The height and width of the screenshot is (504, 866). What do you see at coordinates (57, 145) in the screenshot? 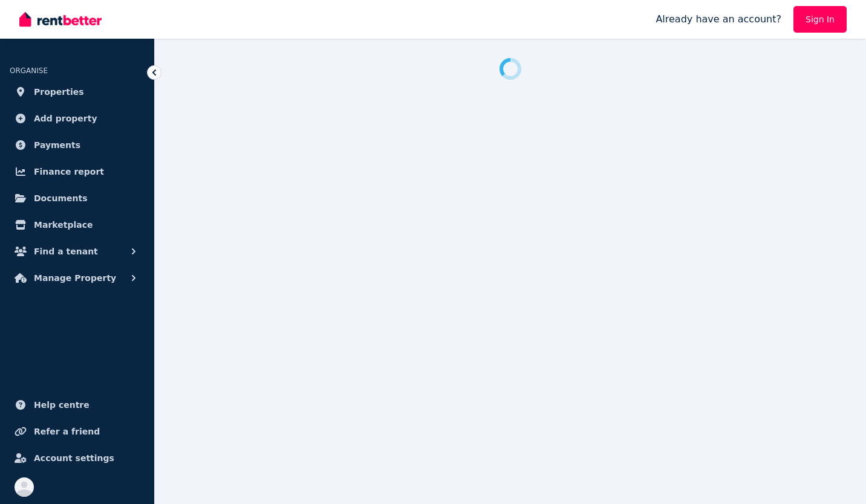
I see `span: Payments` at bounding box center [57, 145].